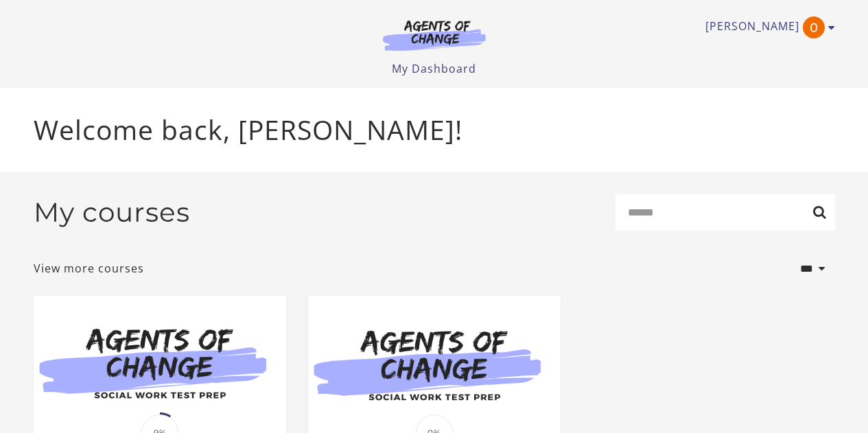 This screenshot has width=868, height=433. I want to click on h2: My courses, so click(112, 212).